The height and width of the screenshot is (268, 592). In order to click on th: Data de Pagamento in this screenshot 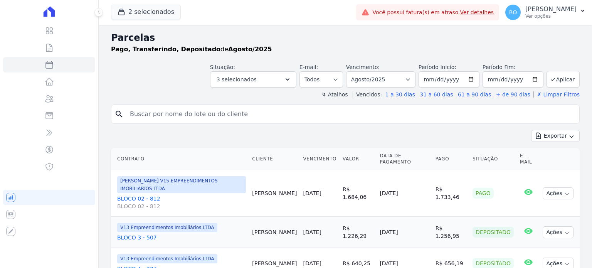, I will do `click(404, 159)`.